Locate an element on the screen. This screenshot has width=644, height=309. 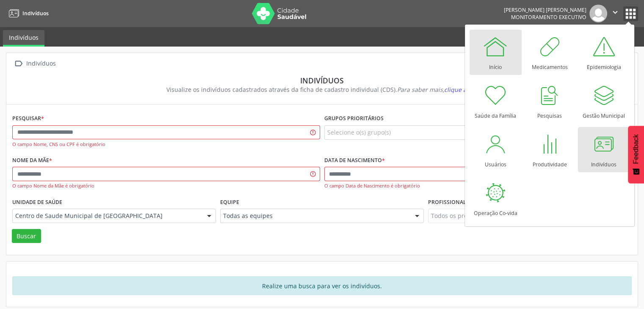
a: Medicamentos is located at coordinates (549, 52).